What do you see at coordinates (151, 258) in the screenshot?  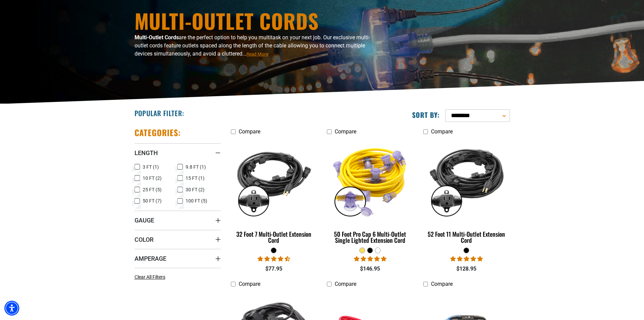 I see `span: Amperage` at bounding box center [151, 258].